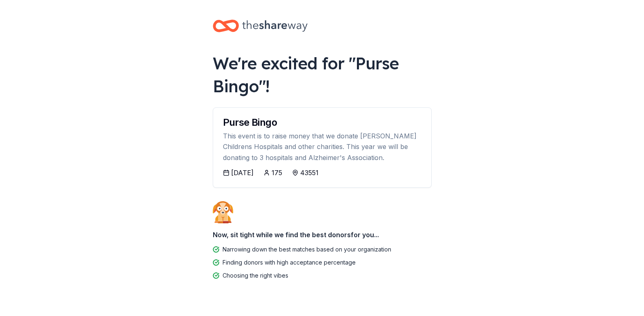  What do you see at coordinates (307, 249) in the screenshot?
I see `div: Narrowing down the best matches based on your organization` at bounding box center [307, 249].